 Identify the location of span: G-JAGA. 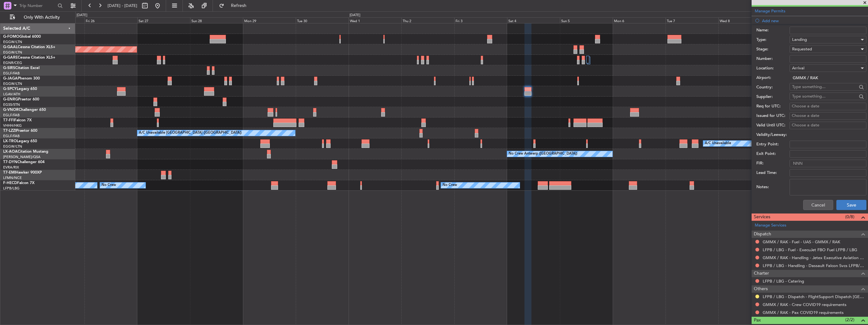
(11, 79).